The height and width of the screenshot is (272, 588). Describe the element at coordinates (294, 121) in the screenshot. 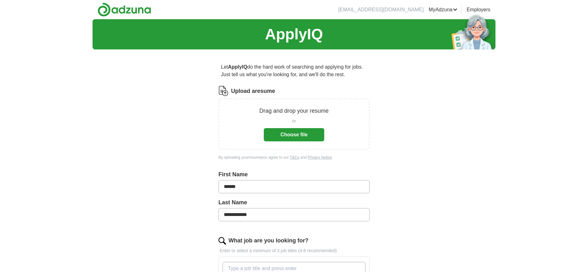

I see `span: or` at that location.